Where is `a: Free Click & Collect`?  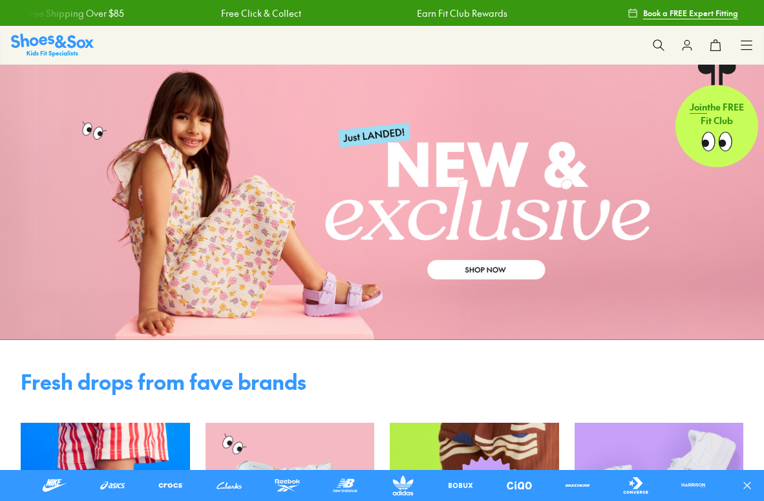 a: Free Click & Collect is located at coordinates (260, 13).